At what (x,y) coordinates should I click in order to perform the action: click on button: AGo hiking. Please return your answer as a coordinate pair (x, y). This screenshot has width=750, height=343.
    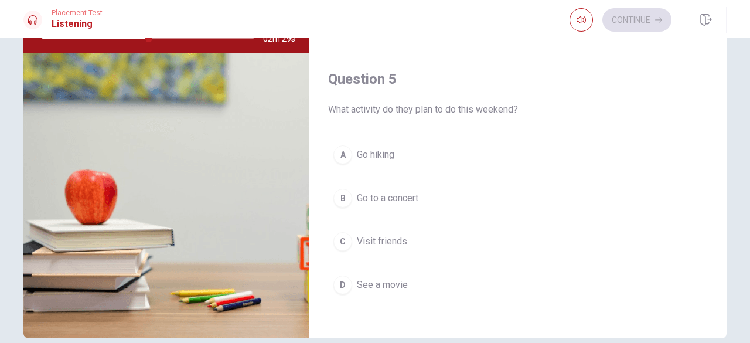
    Looking at the image, I should click on (518, 155).